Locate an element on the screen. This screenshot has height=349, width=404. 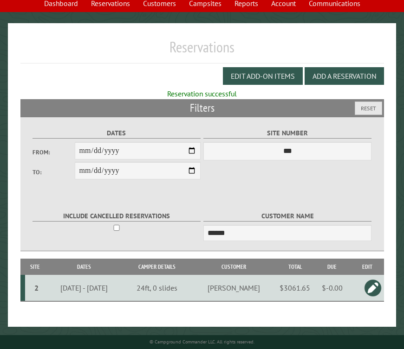
th: Site is located at coordinates (35, 267).